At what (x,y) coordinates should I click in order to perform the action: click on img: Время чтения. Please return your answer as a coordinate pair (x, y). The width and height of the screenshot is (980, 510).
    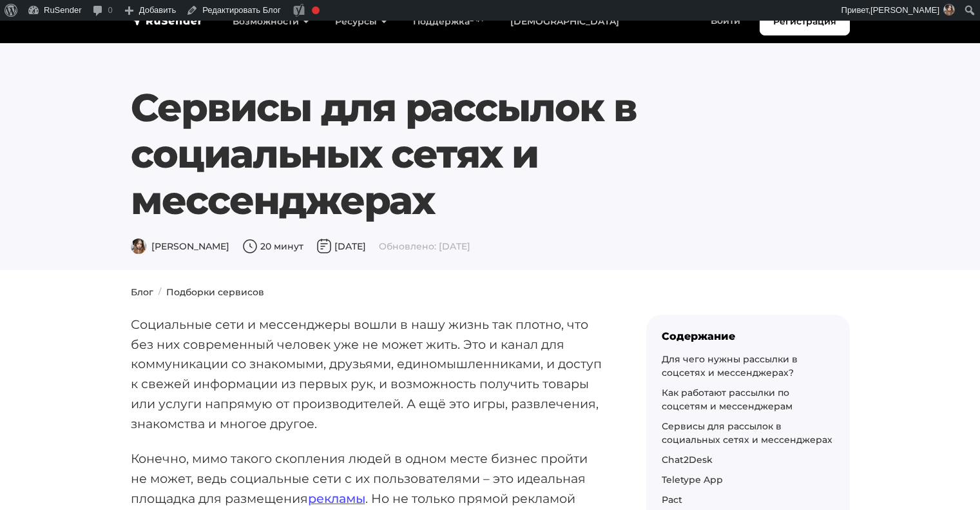
    Looking at the image, I should click on (250, 246).